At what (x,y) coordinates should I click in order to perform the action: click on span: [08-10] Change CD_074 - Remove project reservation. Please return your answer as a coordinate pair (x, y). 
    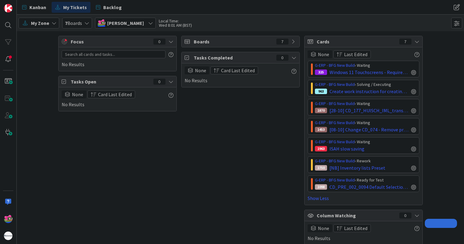
    Looking at the image, I should click on (369, 130).